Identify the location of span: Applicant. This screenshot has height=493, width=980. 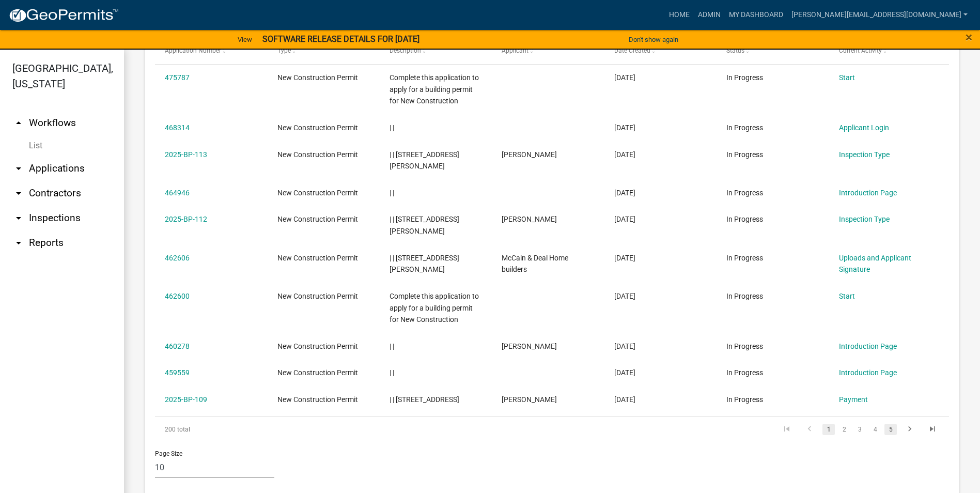
(515, 51).